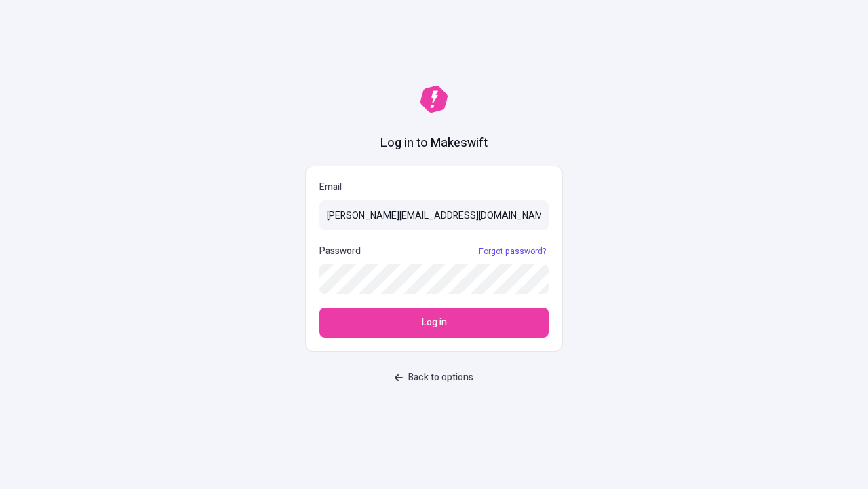  What do you see at coordinates (434, 215) in the screenshot?
I see `input: Email` at bounding box center [434, 215].